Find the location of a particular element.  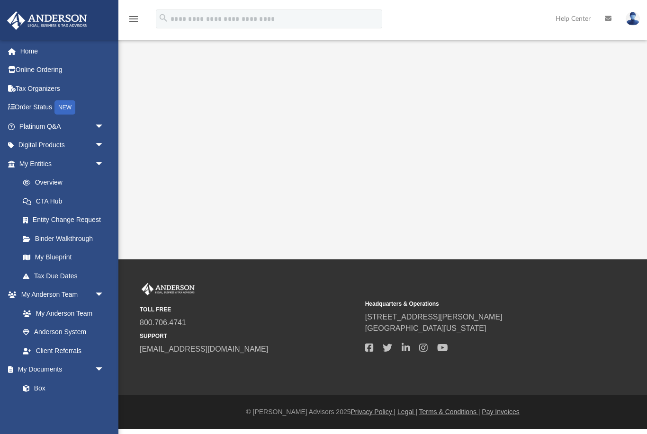

a: Client Referrals is located at coordinates (63, 351).